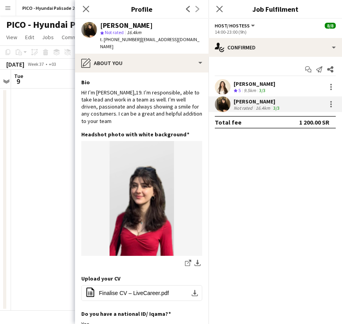 The height and width of the screenshot is (324, 342). Describe the element at coordinates (18, 76) in the screenshot. I see `span: Tue` at that location.